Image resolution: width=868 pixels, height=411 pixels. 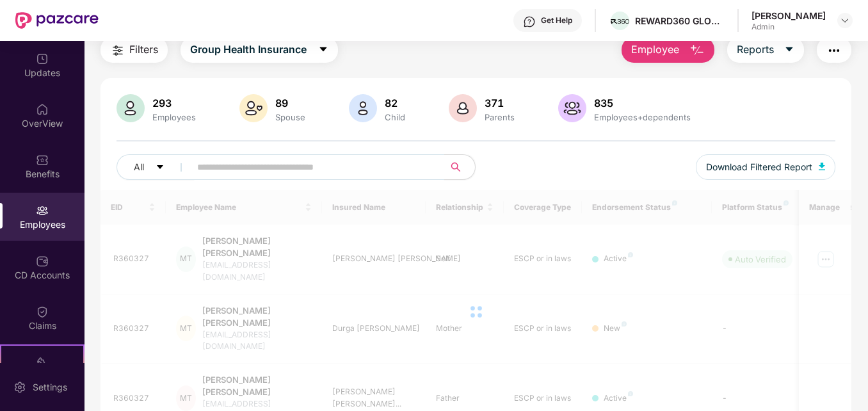 What do you see at coordinates (248, 49) in the screenshot?
I see `span: Group Health Insurance` at bounding box center [248, 49].